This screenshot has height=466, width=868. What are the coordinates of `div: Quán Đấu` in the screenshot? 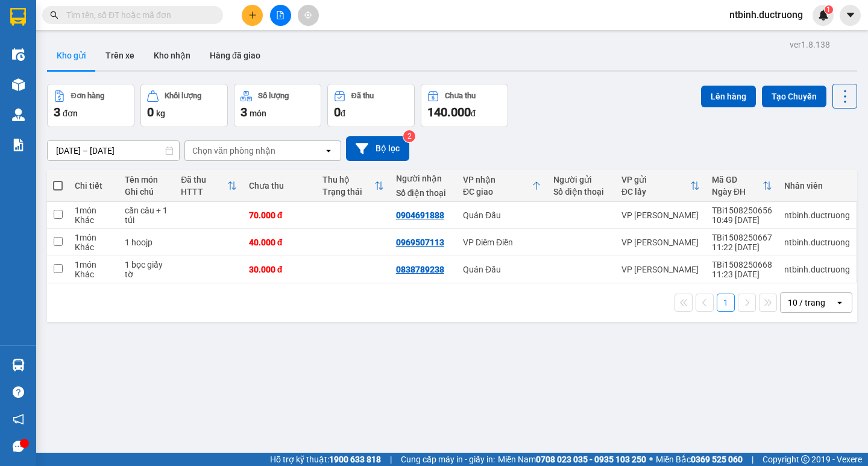 It's located at (502, 270).